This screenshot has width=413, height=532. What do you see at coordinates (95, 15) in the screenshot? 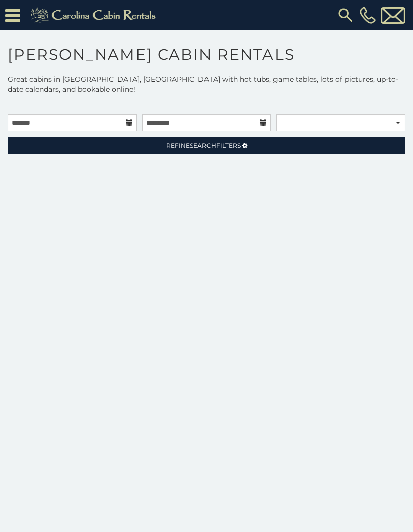
I see `img: Khaki-logo.png` at bounding box center [95, 15].